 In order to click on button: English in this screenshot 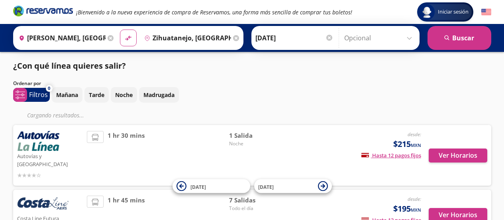, I will do `click(486, 12)`.